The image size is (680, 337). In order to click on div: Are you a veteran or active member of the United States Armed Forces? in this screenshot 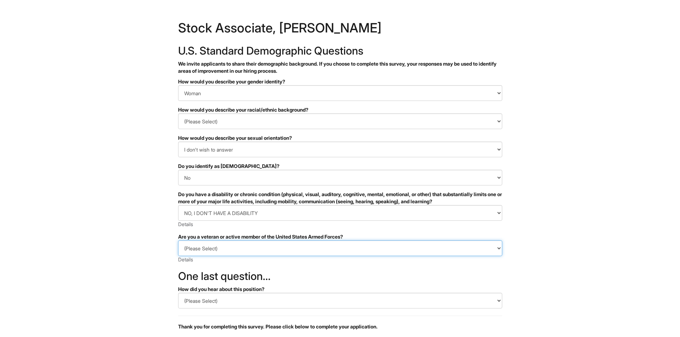, I will do `click(340, 237)`.